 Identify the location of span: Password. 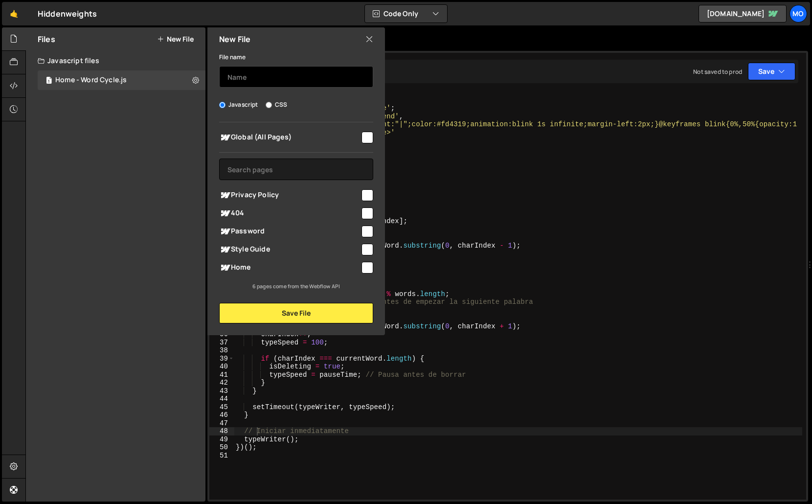
(289, 231).